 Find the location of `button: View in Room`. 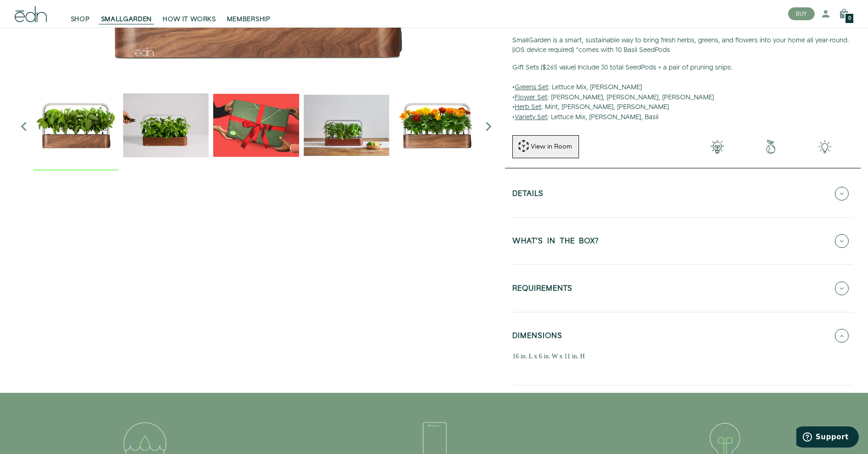

button: View in Room is located at coordinates (545, 147).